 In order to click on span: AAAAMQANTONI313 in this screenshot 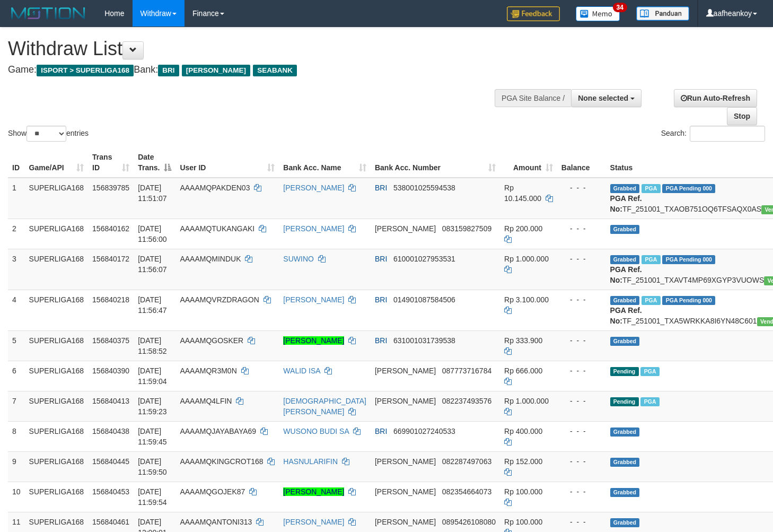, I will do `click(216, 521)`.